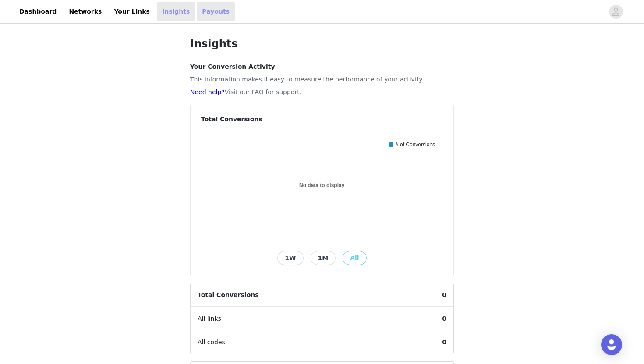 Image resolution: width=644 pixels, height=364 pixels. Describe the element at coordinates (207, 92) in the screenshot. I see `a: Need help?` at that location.